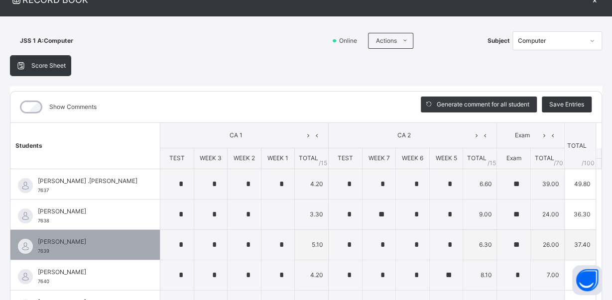 The width and height of the screenshot is (612, 300). I want to click on th: TOTAL, so click(580, 146).